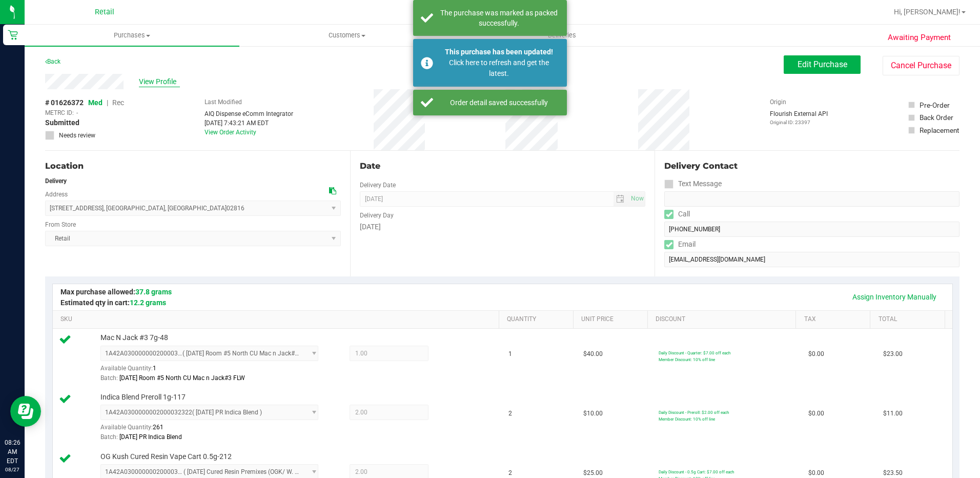 The width and height of the screenshot is (980, 478). I want to click on span: Submitted, so click(62, 122).